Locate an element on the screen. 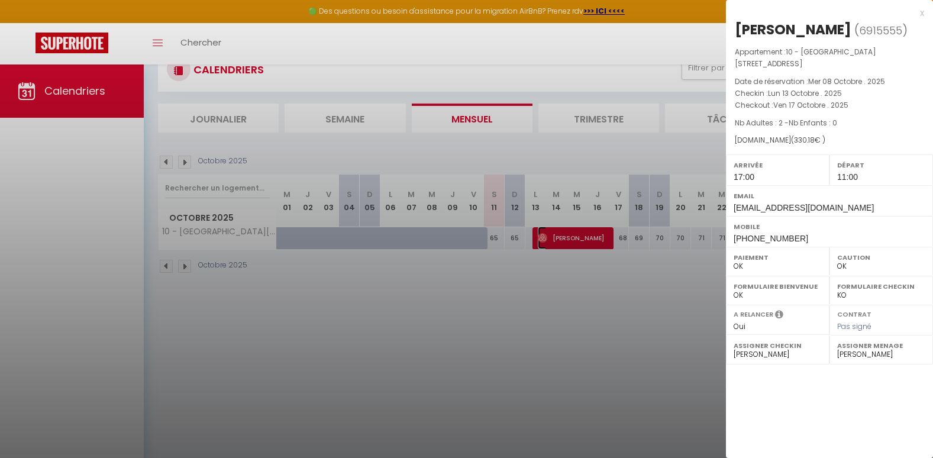 The image size is (933, 458). span: Ven 17 Octobre . 2025 is located at coordinates (810, 105).